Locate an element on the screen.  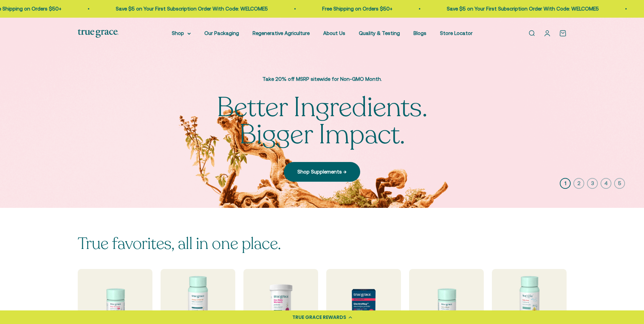
button: 1 is located at coordinates (565, 183).